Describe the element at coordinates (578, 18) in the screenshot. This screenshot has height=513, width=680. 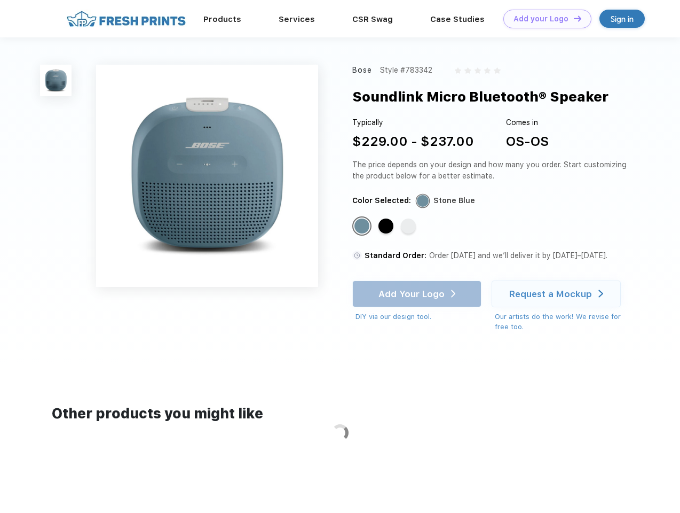
I see `img: DT` at that location.